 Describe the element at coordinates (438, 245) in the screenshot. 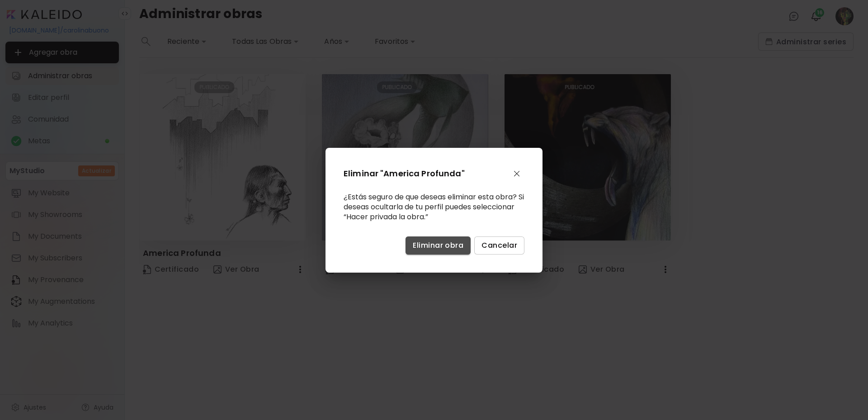

I see `span: Eliminar obra` at that location.